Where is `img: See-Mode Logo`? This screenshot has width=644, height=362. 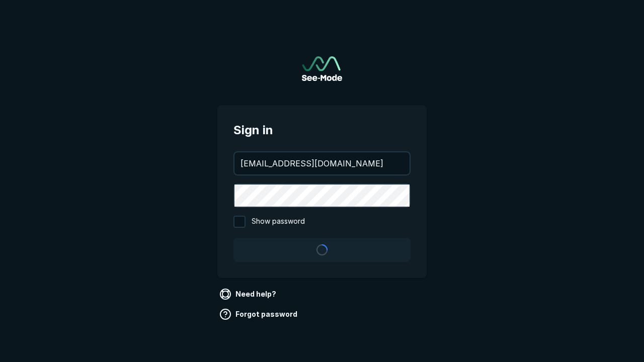
img: See-Mode Logo is located at coordinates (322, 68).